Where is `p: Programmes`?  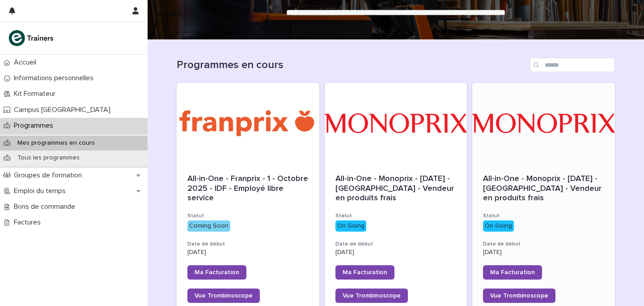 p: Programmes is located at coordinates (36, 126).